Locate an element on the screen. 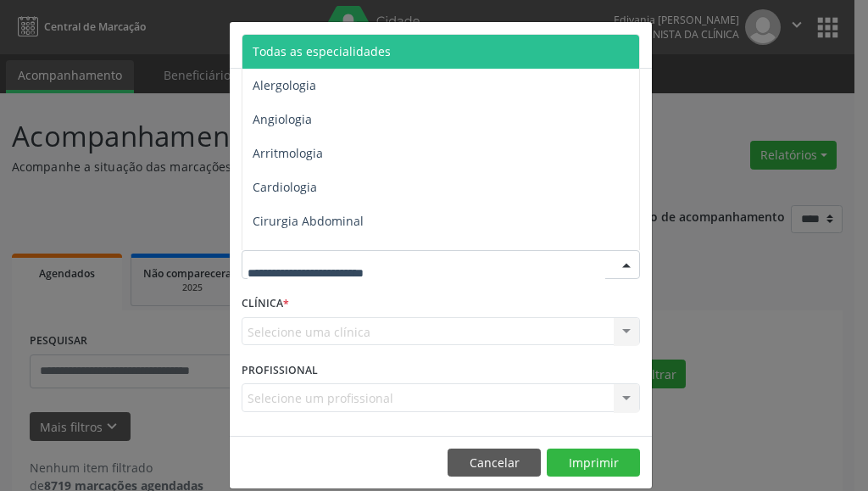  span: Cardiologia is located at coordinates (285, 187).